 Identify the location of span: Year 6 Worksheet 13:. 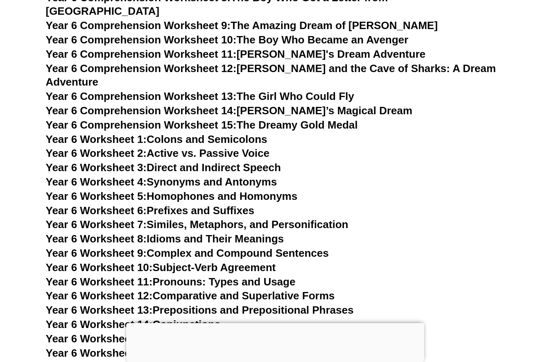
(99, 310).